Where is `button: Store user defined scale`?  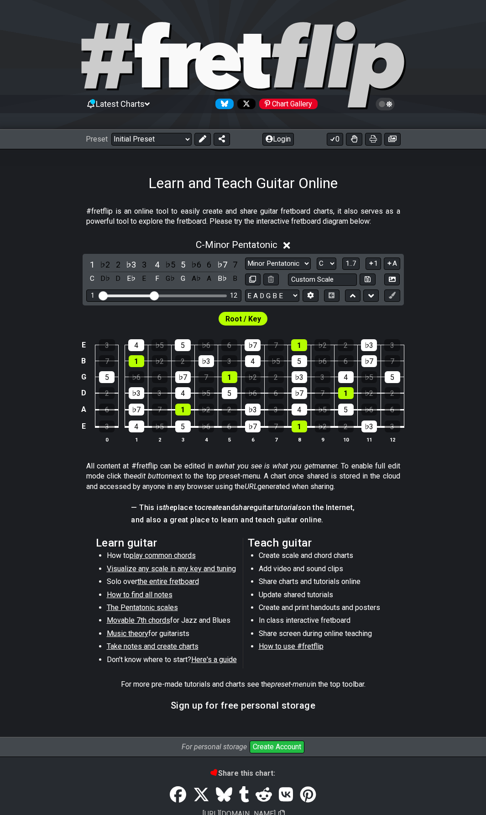 button: Store user defined scale is located at coordinates (368, 279).